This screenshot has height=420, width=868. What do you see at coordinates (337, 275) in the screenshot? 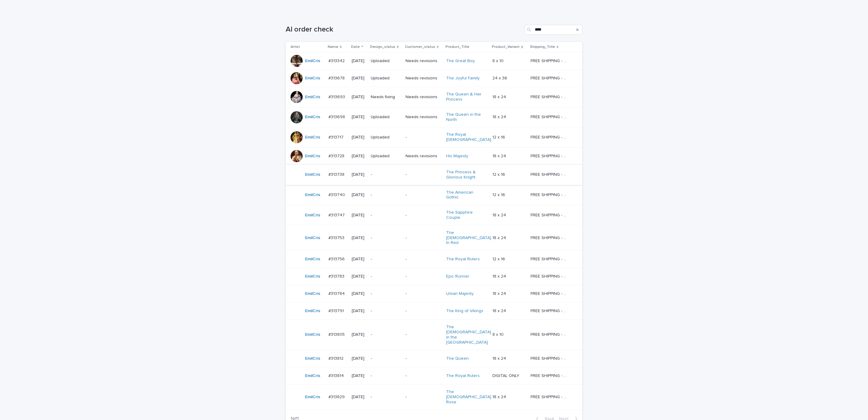
I see `p: #313783` at bounding box center [337, 275].